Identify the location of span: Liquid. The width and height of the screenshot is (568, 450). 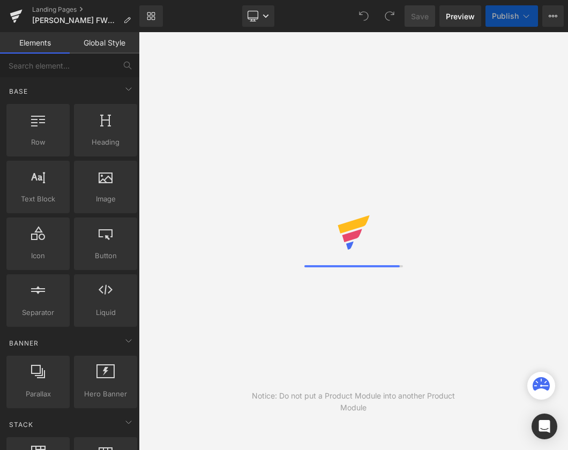
(106, 312).